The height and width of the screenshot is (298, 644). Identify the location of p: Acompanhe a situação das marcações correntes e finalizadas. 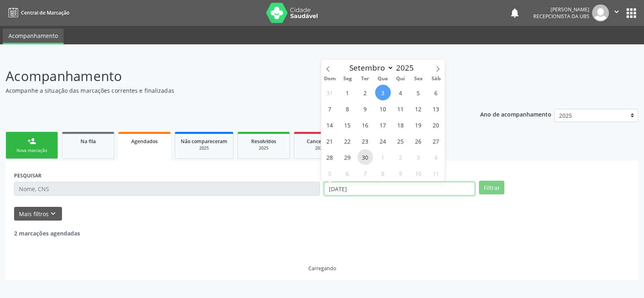
(227, 90).